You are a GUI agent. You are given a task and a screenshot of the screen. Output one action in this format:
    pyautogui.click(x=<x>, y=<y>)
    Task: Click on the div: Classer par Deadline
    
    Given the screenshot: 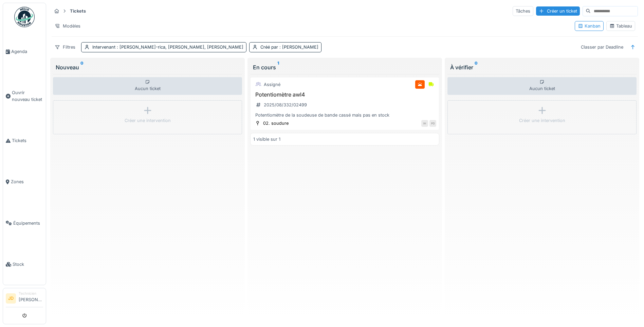 What is the action you would take?
    pyautogui.click(x=602, y=47)
    